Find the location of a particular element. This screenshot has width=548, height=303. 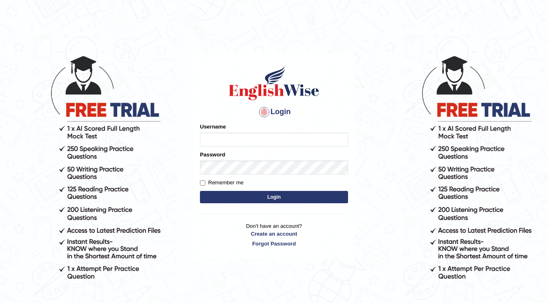

p: Don't have an account? is located at coordinates (274, 235).